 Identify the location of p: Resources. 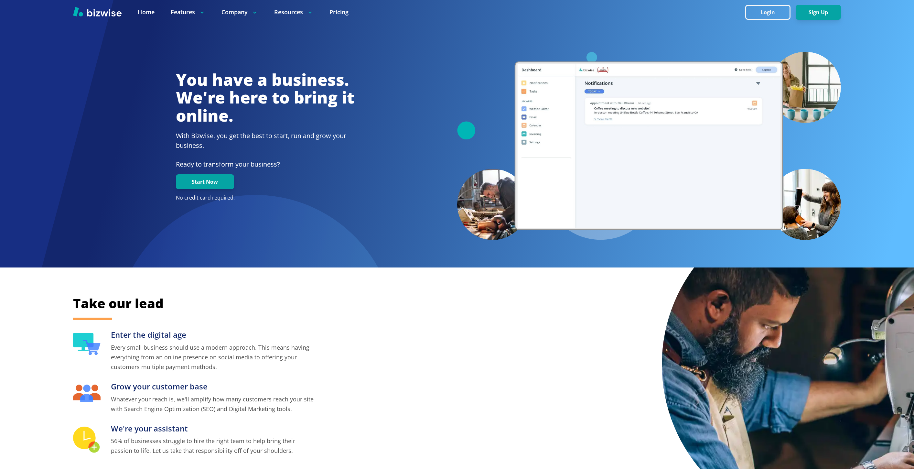
(294, 12).